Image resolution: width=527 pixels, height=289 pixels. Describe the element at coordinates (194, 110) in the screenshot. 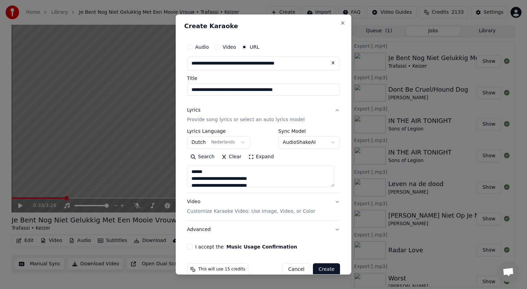

I see `div: Lyrics` at that location.